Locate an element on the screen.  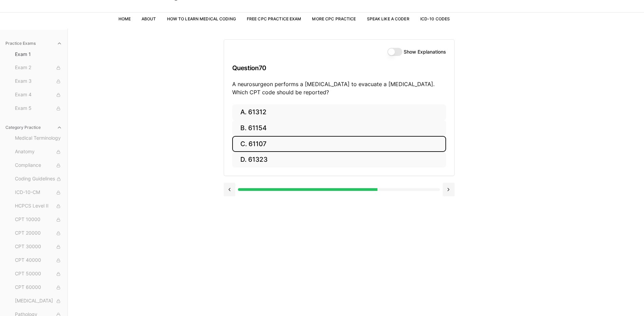
button: B. 61154 is located at coordinates (340, 128).